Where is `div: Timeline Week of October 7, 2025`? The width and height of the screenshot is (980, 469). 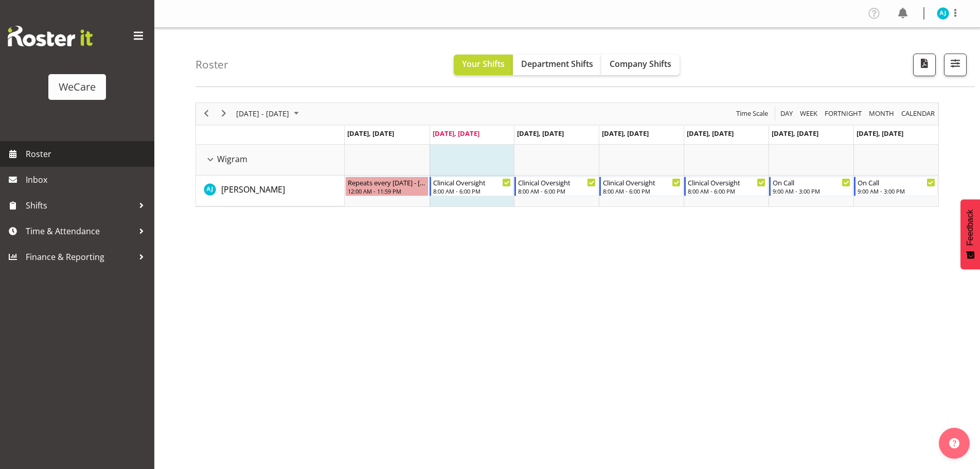
div: Timeline Week of October 7, 2025 is located at coordinates (568, 154).